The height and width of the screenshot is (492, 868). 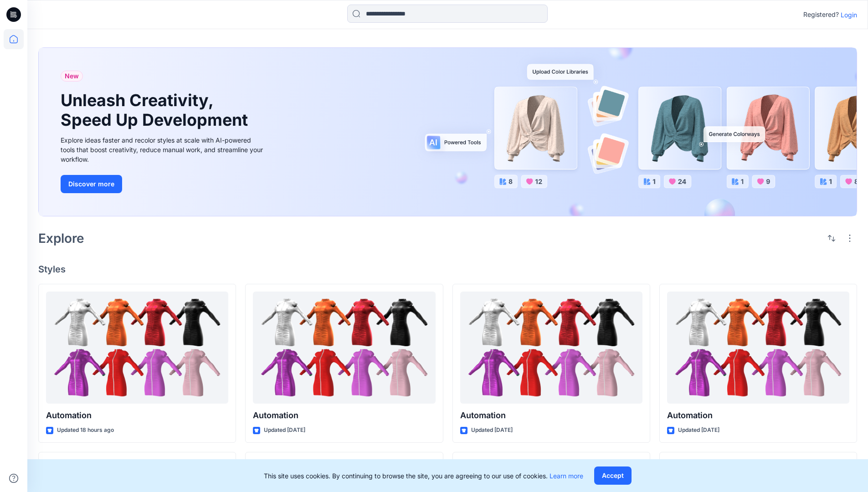 What do you see at coordinates (156, 110) in the screenshot?
I see `h1: Unleash Creativity, Speed Up Development` at bounding box center [156, 110].